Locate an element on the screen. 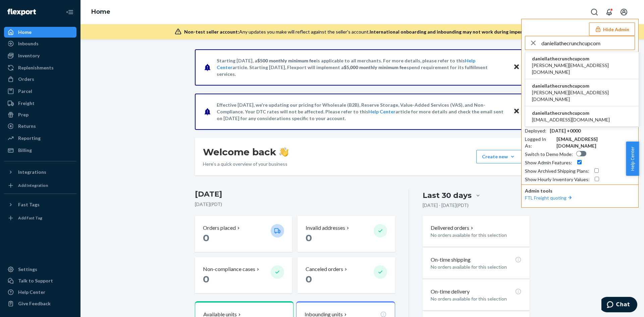 The height and width of the screenshot is (317, 644). button: Give Feedback is located at coordinates (40, 303).